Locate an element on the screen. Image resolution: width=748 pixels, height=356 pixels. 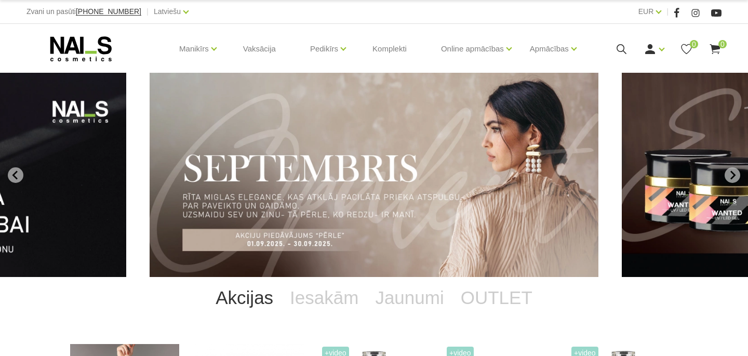
a: Apmācības is located at coordinates (549, 49).